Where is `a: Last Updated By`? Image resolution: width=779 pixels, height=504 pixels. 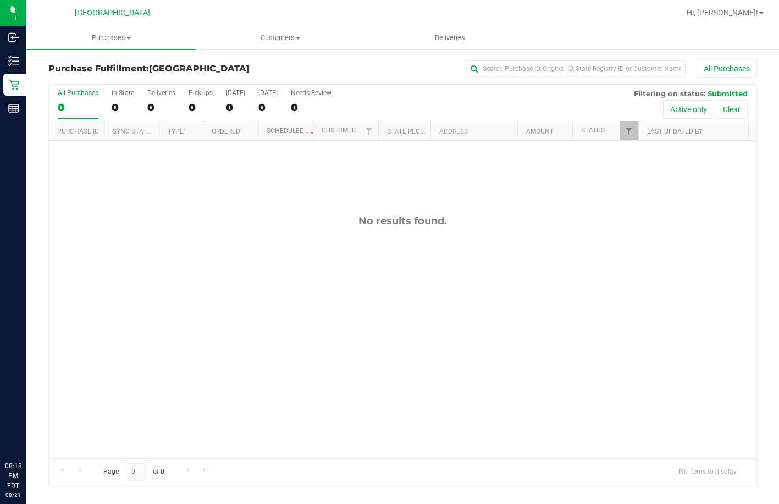
a: Last Updated By is located at coordinates (674, 131).